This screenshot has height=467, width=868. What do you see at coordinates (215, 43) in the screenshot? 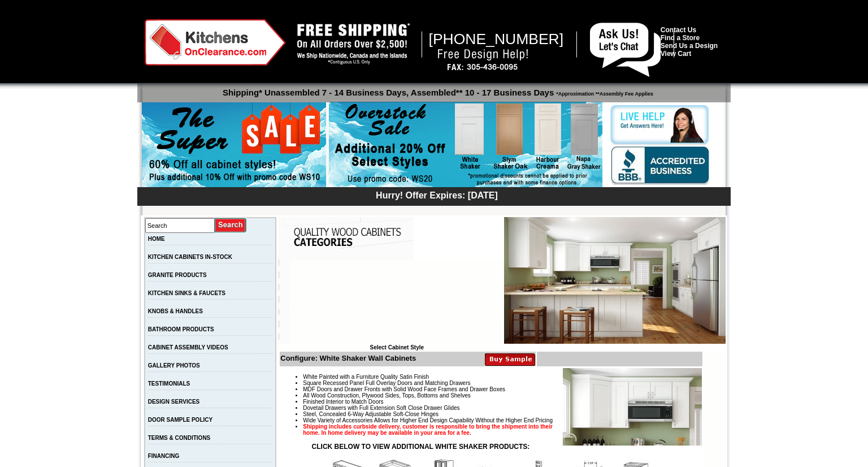
I see `img: Kitchens on Clearance Logo` at bounding box center [215, 43].